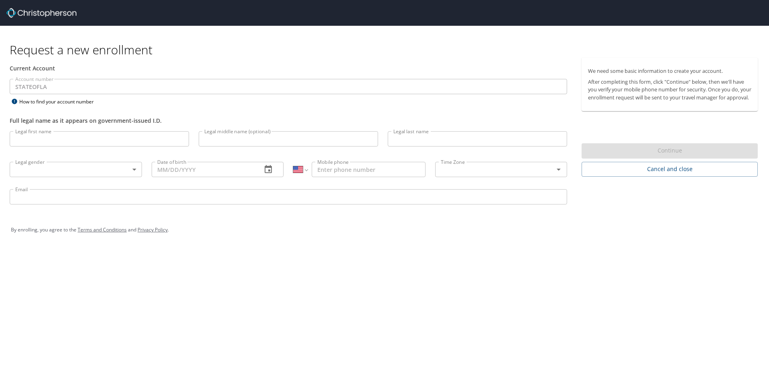 The height and width of the screenshot is (384, 769). Describe the element at coordinates (387, 49) in the screenshot. I see `h1: Request a new enrollment` at that location.